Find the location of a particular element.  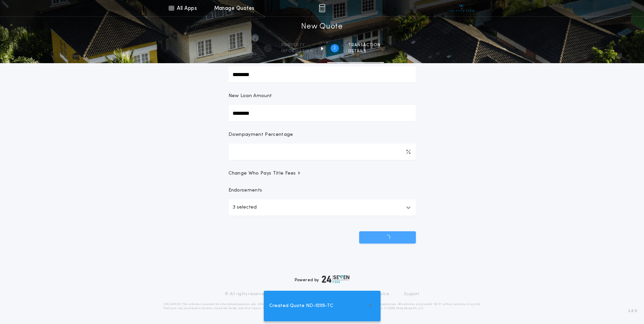

span: Created Quote ND-10119-TC is located at coordinates (301, 306).